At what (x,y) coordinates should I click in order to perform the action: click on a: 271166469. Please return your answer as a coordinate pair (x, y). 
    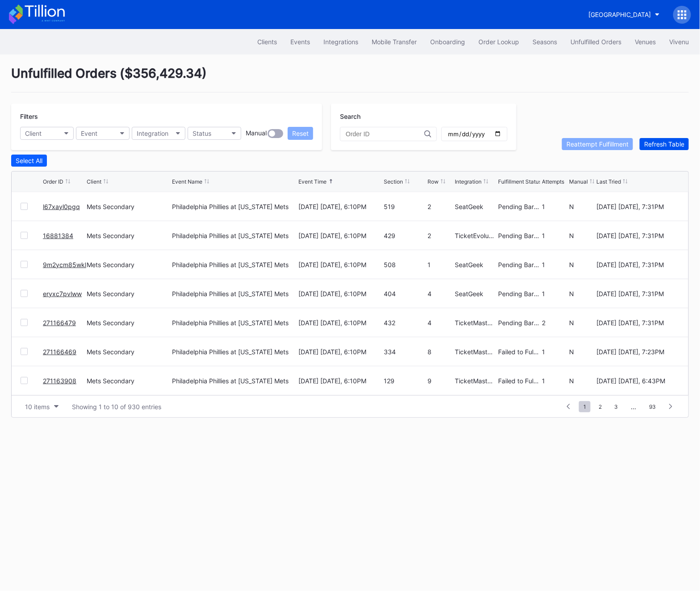
    Looking at the image, I should click on (59, 352).